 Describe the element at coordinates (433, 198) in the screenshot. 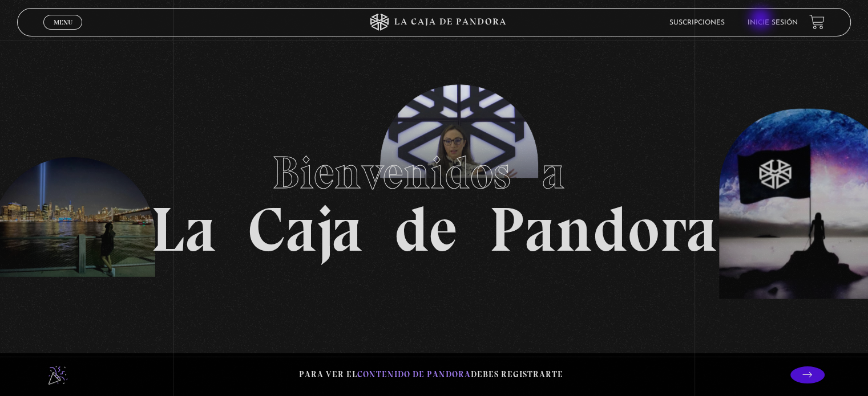

I see `h1: La Caja de Pandora` at that location.